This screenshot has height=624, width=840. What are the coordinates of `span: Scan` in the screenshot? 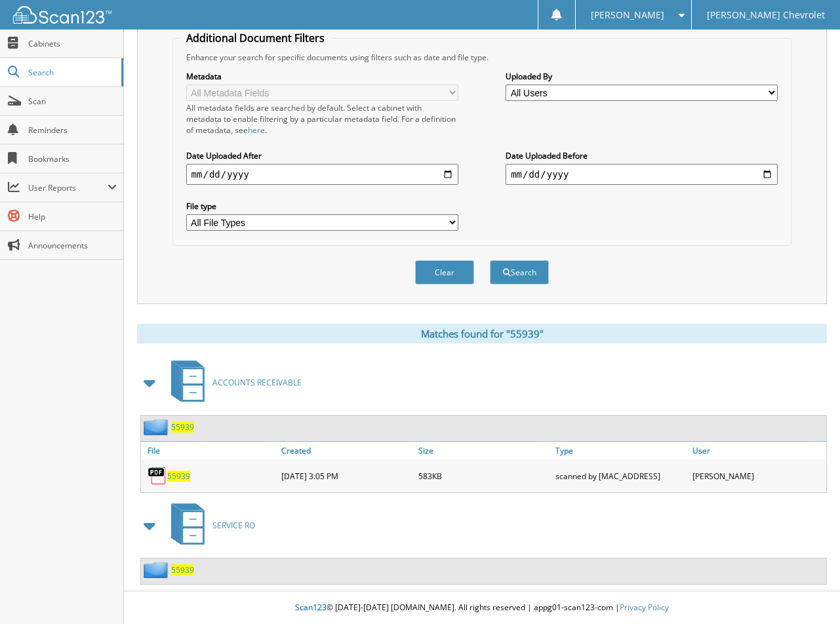 It's located at (72, 101).